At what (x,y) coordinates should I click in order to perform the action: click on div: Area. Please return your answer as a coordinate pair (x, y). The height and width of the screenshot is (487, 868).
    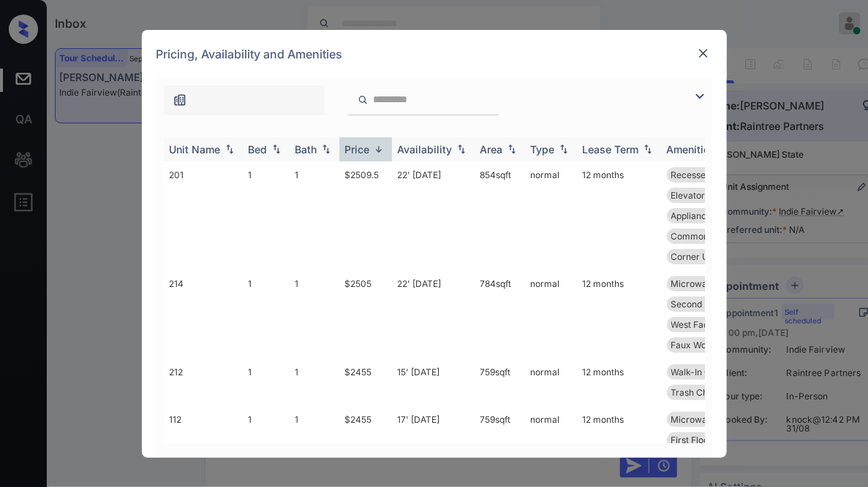
    Looking at the image, I should click on (491, 149).